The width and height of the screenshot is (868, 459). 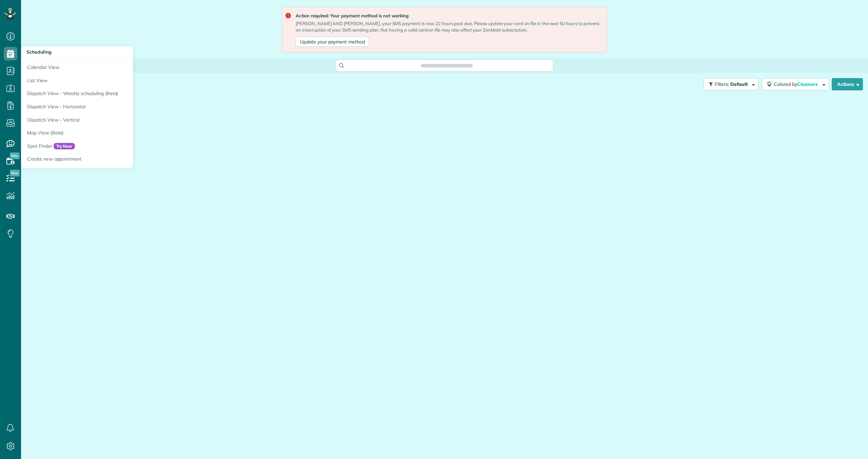 What do you see at coordinates (722, 84) in the screenshot?
I see `span: Filters:` at bounding box center [722, 84].